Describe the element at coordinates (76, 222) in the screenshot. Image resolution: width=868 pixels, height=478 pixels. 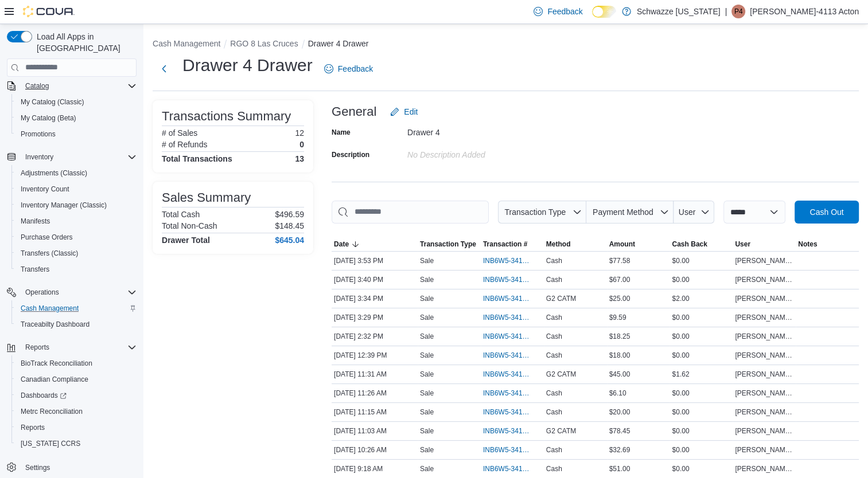
I see `button: Manifests` at that location.